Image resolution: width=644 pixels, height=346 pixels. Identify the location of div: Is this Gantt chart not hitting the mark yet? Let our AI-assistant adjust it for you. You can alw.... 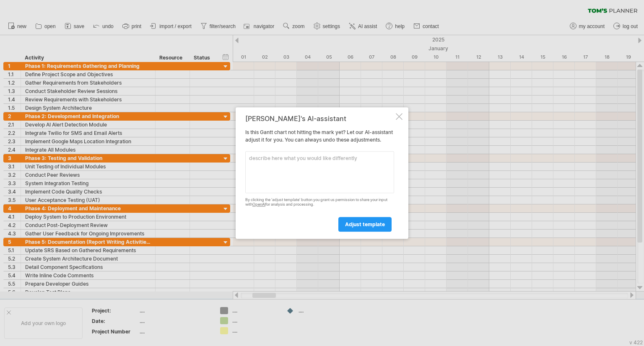
(320, 173).